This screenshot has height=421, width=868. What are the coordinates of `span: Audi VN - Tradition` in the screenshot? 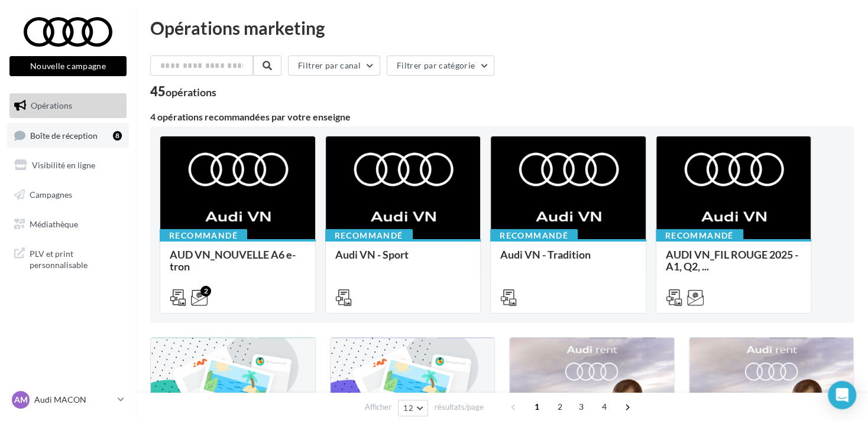 It's located at (545, 254).